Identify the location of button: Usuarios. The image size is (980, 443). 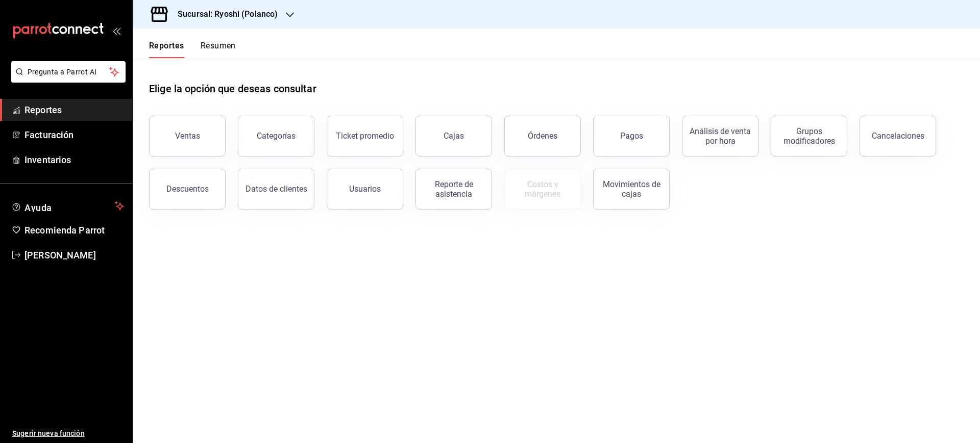
(365, 189).